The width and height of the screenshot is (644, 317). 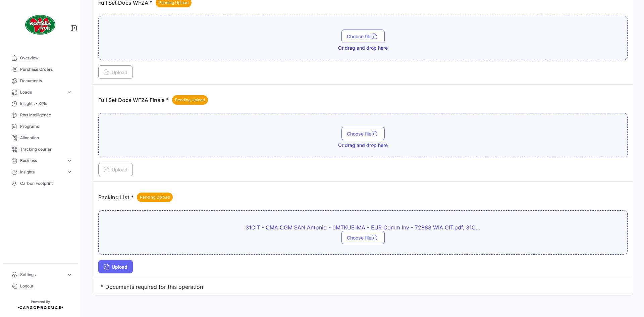 I want to click on a: Overview, so click(x=40, y=59).